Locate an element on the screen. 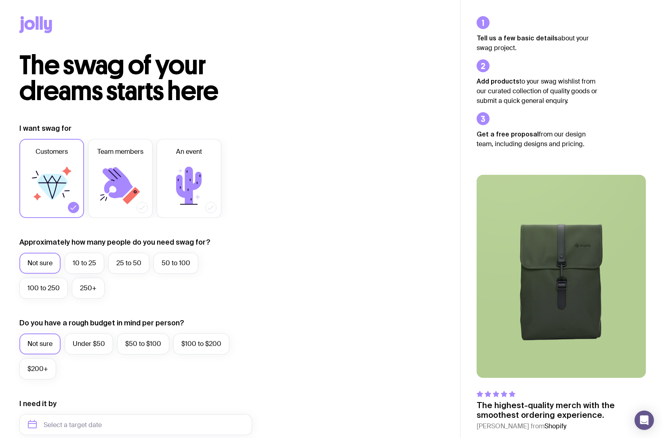 This screenshot has width=662, height=438. label: I need it by is located at coordinates (38, 404).